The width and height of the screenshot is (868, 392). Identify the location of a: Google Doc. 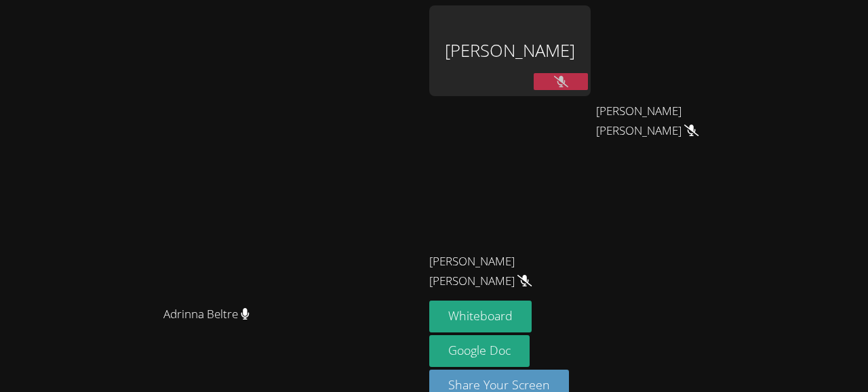
(479, 351).